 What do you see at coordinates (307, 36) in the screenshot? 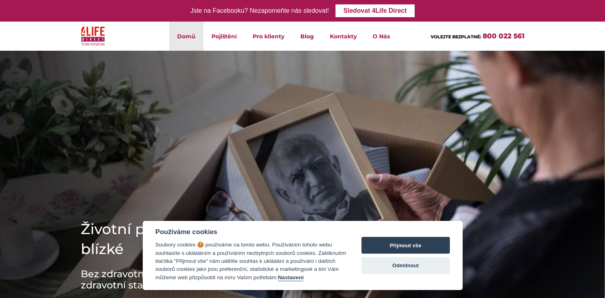
I see `a: Blog` at bounding box center [307, 36].